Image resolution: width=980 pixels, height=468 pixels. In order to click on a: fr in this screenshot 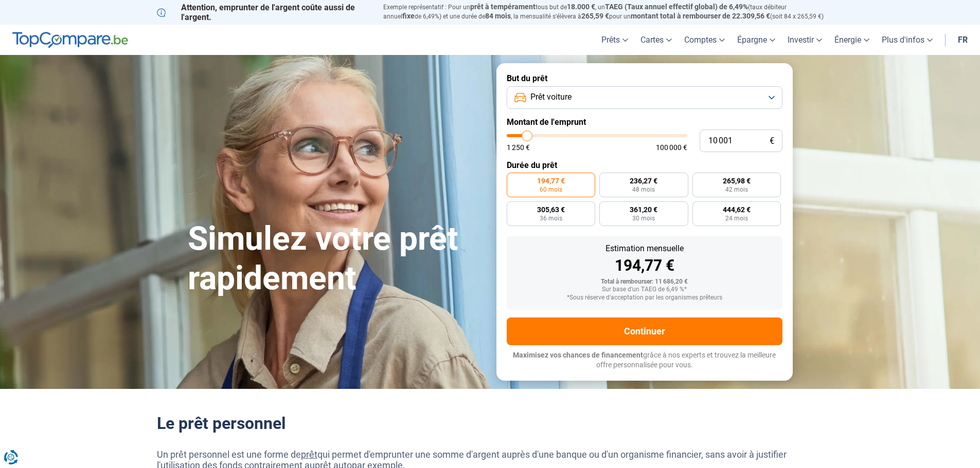, I will do `click(962, 39)`.